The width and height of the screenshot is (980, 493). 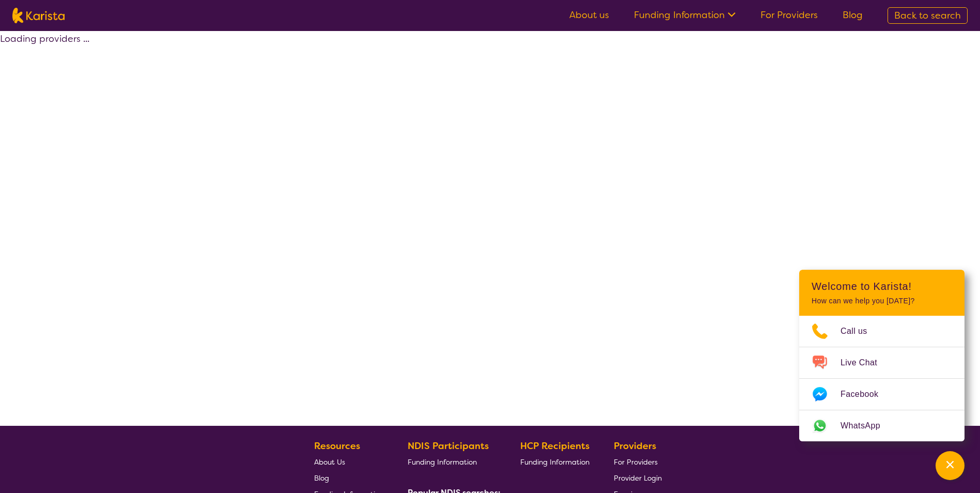 I want to click on b: Resources, so click(x=337, y=446).